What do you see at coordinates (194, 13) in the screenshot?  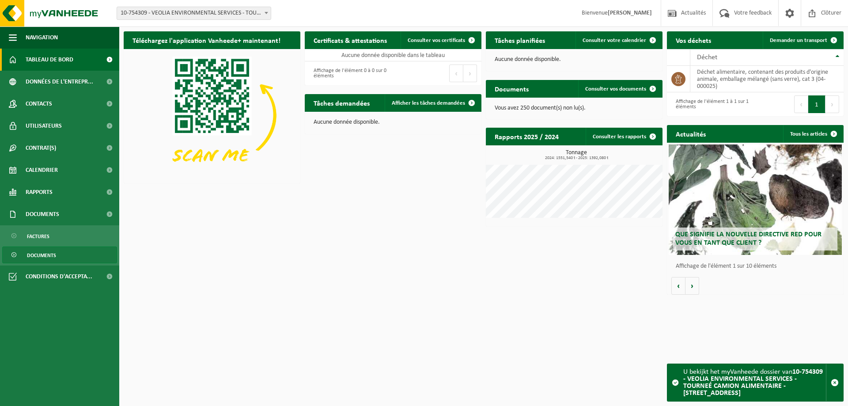 I see `span: 10-754309 - VEOLIA ENVIRONMENTAL SERVICES - TOURNEÉ CAMION ALIMENTAIRE - 5140 SOMBREFFE, RUE DE L...` at bounding box center [194, 13].